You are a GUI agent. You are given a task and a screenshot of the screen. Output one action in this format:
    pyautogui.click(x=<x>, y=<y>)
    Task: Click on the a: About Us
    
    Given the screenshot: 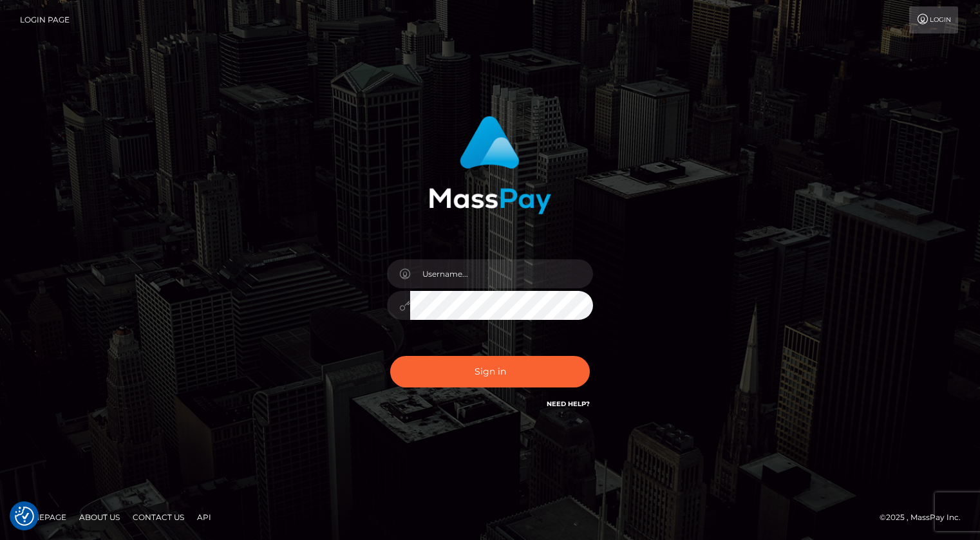 What is the action you would take?
    pyautogui.click(x=99, y=516)
    